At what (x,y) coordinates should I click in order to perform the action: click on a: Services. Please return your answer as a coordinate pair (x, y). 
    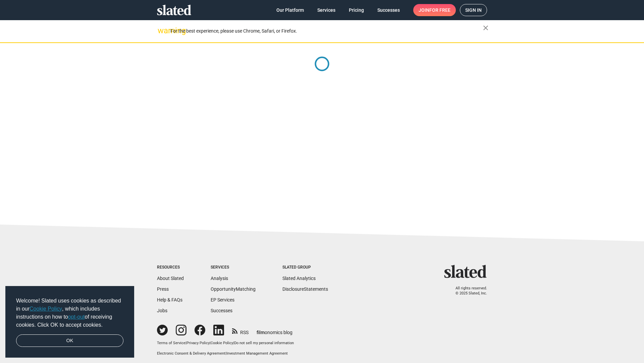
    Looking at the image, I should click on (326, 10).